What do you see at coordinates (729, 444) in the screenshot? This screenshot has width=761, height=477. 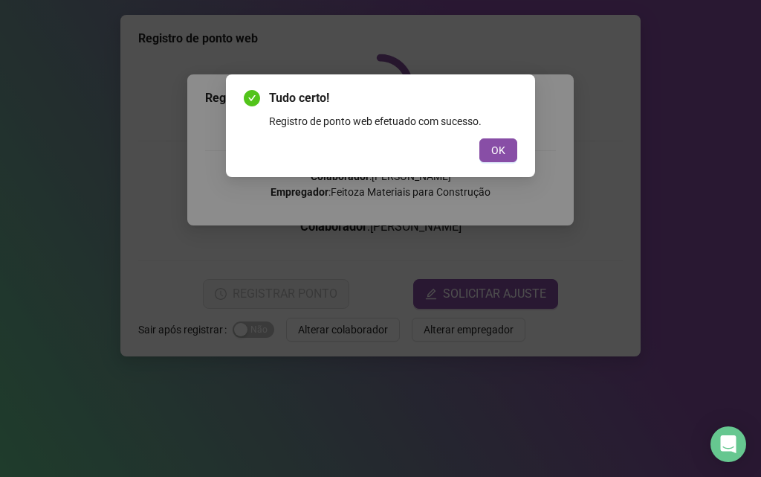 I see `div: Open Intercom Messenger` at bounding box center [729, 444].